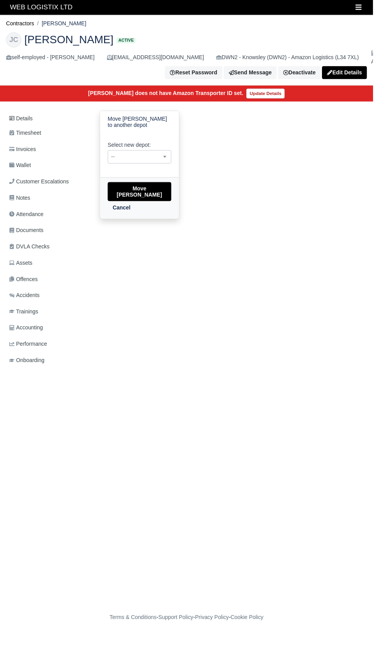  I want to click on div: Deactivate, so click(306, 74).